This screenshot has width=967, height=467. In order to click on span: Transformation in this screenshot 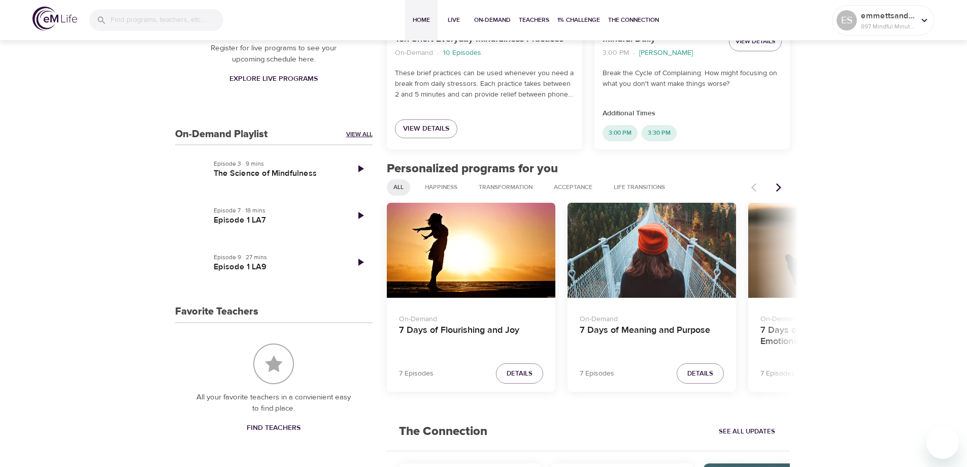, I will do `click(506, 187)`.